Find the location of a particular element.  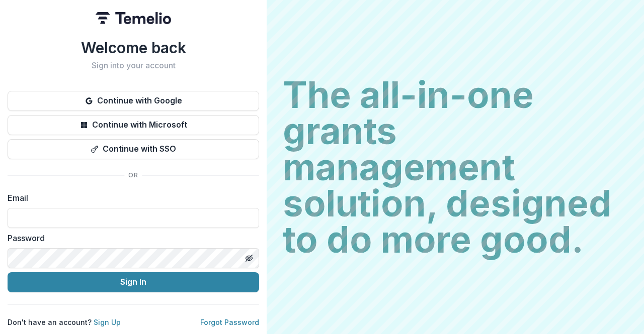

label: Password is located at coordinates (130, 238).